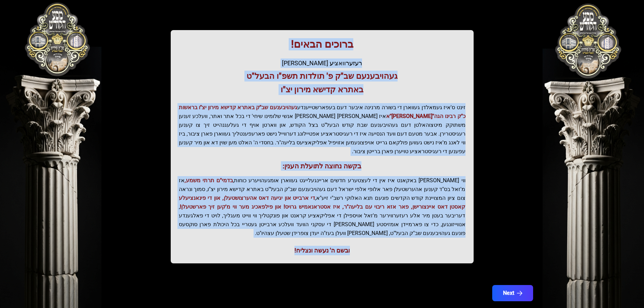 The height and width of the screenshot is (308, 644). I want to click on span: די ארבייט און יגיעה דאס אהערצושטעלן, און די פינאנציעלע קאסטן דאס איינצורישן, פאר אזא ריבוי עם בלי..., so click(322, 202).